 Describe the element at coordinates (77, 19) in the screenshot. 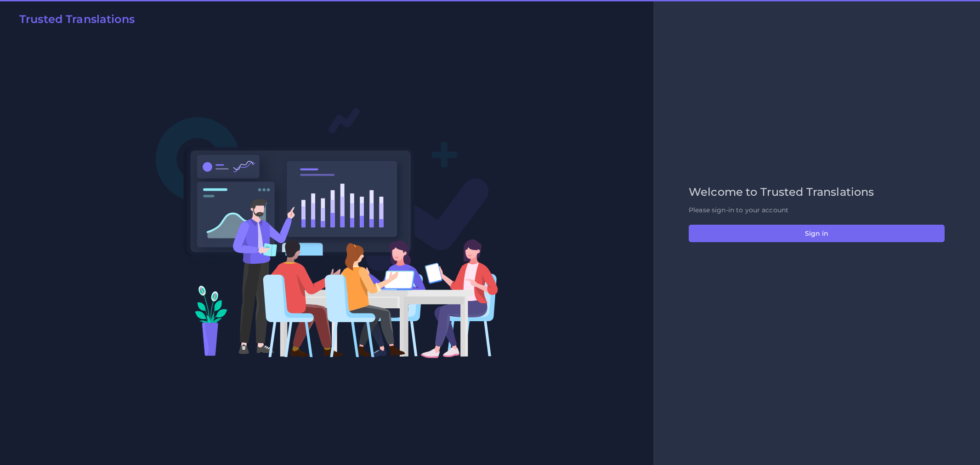

I see `h2: Trusted Translations` at that location.